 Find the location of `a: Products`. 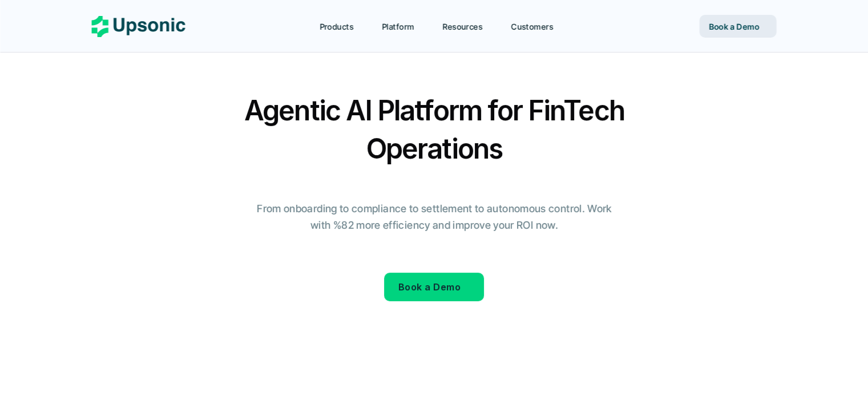

a: Products is located at coordinates (342, 26).